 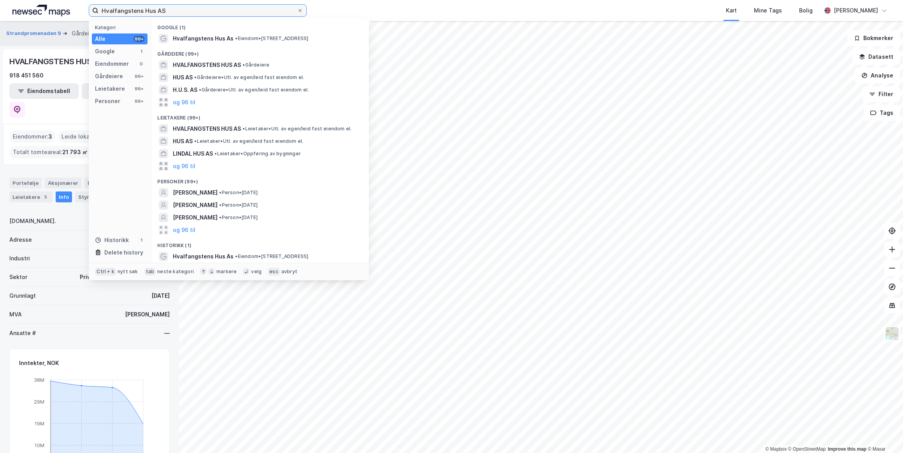 What do you see at coordinates (50, 152) in the screenshot?
I see `div: Totalt tomteareal :` at bounding box center [50, 152].